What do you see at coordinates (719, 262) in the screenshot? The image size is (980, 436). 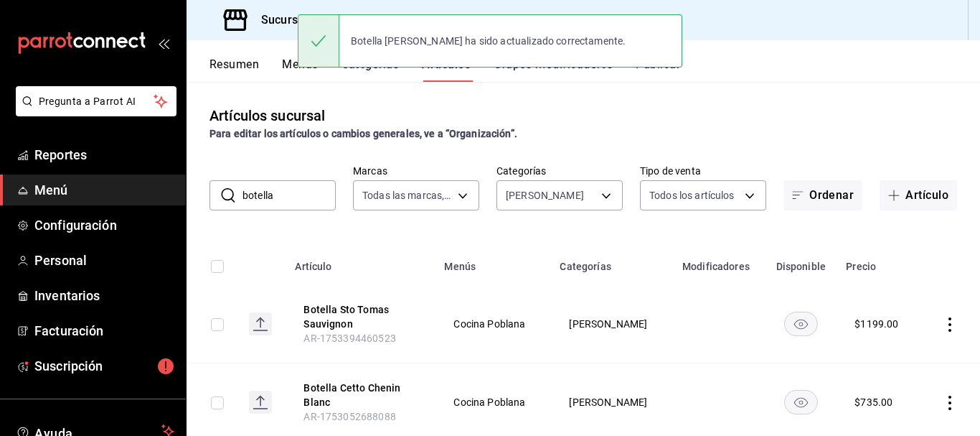 I see `th: Modificadores` at bounding box center [719, 262].